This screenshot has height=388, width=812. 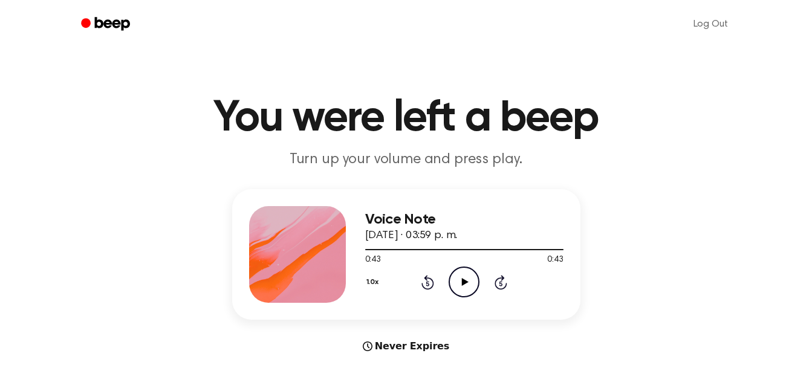 I want to click on p: Turn up your volume and press play., so click(x=406, y=160).